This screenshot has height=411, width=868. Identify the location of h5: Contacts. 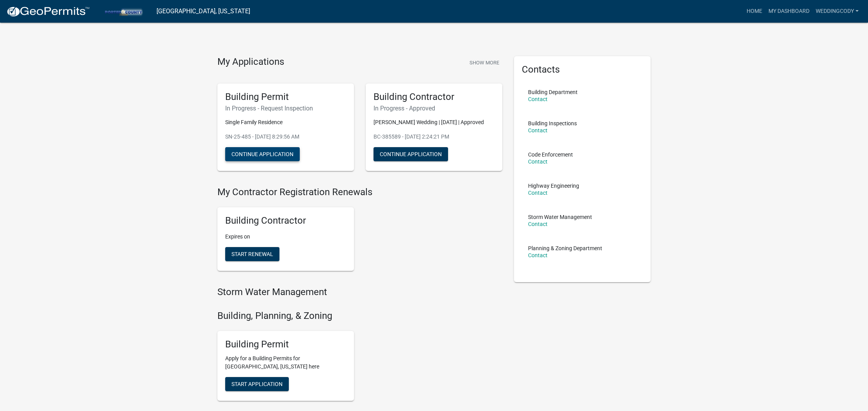
(582, 70).